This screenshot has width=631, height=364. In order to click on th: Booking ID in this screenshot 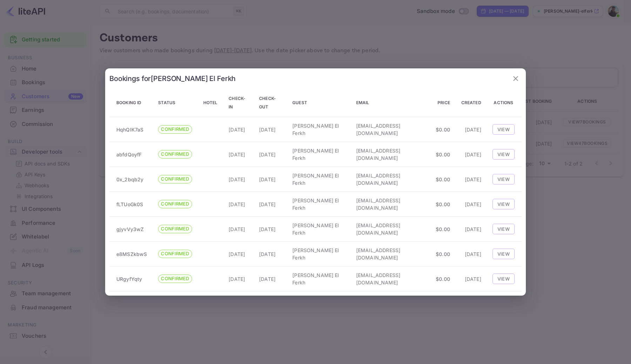, I will do `click(131, 103)`.